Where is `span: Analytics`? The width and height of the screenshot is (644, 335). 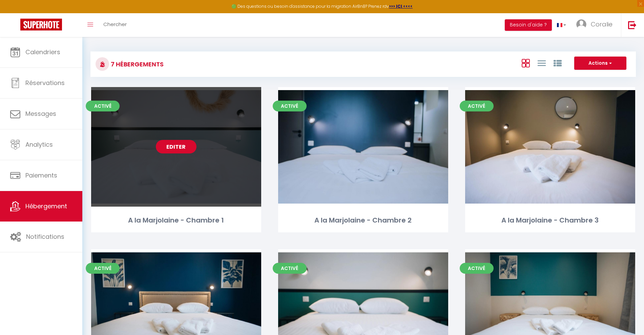
span: Analytics is located at coordinates (39, 145).